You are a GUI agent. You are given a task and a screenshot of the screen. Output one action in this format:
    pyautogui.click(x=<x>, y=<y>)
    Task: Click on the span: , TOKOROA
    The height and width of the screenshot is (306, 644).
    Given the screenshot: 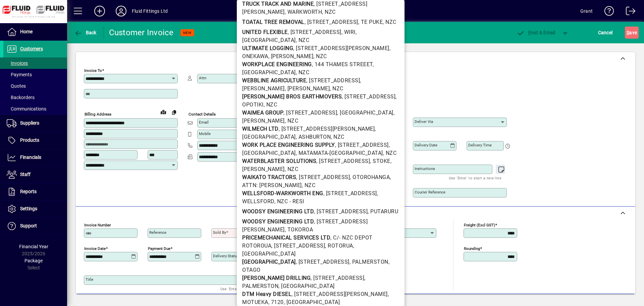 What is the action you would take?
    pyautogui.click(x=299, y=229)
    